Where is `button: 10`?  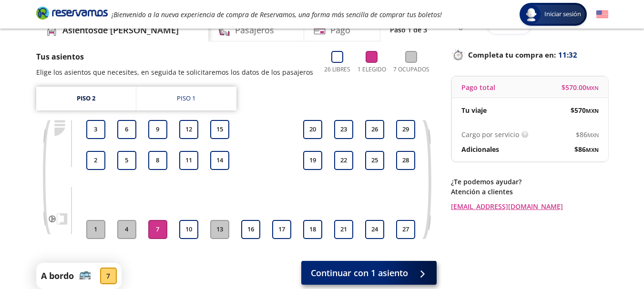
button: 10 is located at coordinates (189, 230).